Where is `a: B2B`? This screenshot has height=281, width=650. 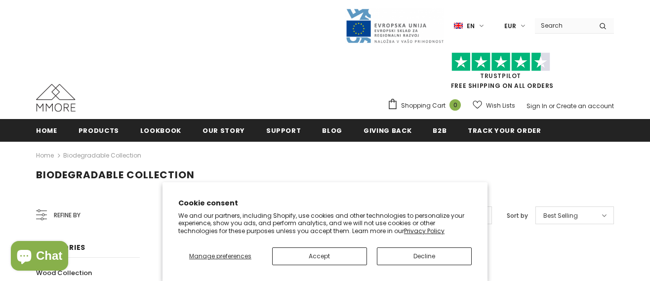 a: B2B is located at coordinates (440, 130).